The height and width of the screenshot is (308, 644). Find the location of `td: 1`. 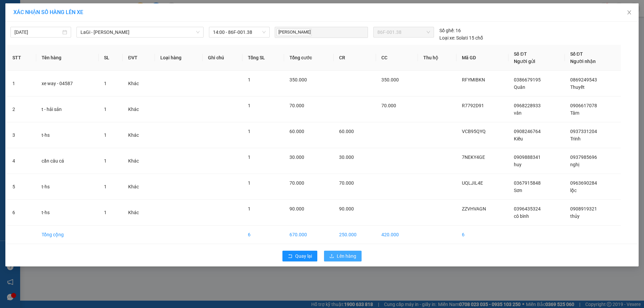

td: 1 is located at coordinates (22, 84).